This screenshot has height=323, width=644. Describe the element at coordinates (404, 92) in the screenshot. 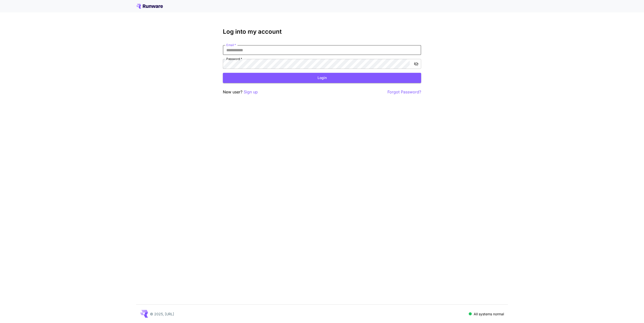

I see `p: Forgot Password?` at that location.